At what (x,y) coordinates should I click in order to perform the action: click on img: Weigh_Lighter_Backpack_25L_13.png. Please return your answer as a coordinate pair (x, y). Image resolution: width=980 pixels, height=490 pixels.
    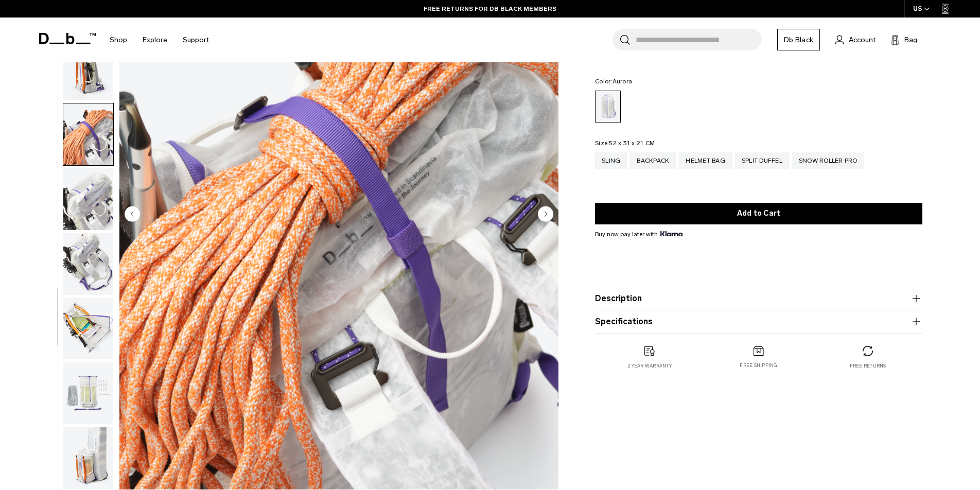
    Looking at the image, I should click on (88, 264).